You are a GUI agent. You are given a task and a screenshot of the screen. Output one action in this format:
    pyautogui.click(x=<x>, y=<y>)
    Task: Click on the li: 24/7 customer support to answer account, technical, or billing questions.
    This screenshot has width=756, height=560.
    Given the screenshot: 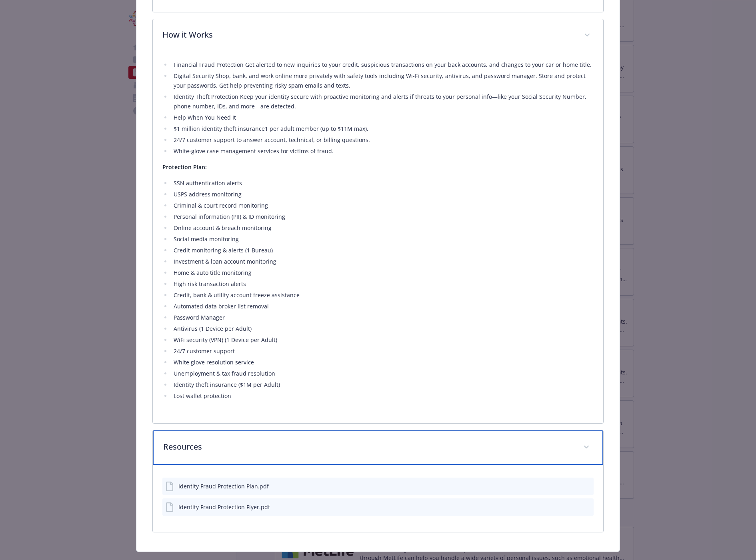 What is the action you would take?
    pyautogui.click(x=383, y=140)
    